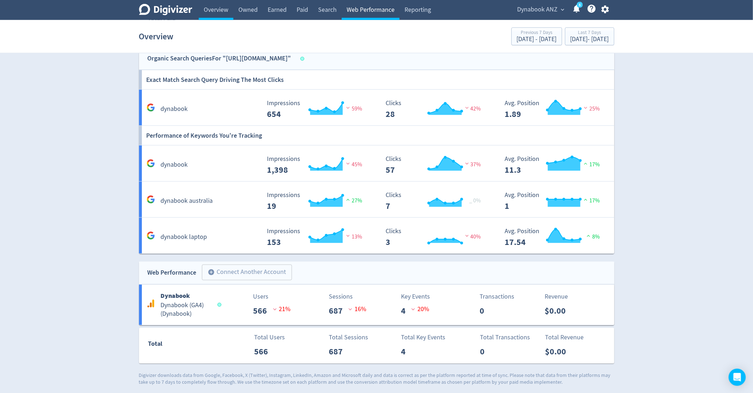  I want to click on span: Data last synced: 22 Aug 2025, 12:02pm (AEST), so click(303, 59).